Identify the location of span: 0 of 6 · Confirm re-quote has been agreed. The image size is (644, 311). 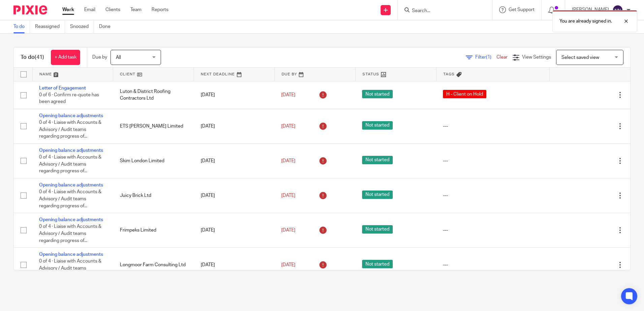
(69, 99).